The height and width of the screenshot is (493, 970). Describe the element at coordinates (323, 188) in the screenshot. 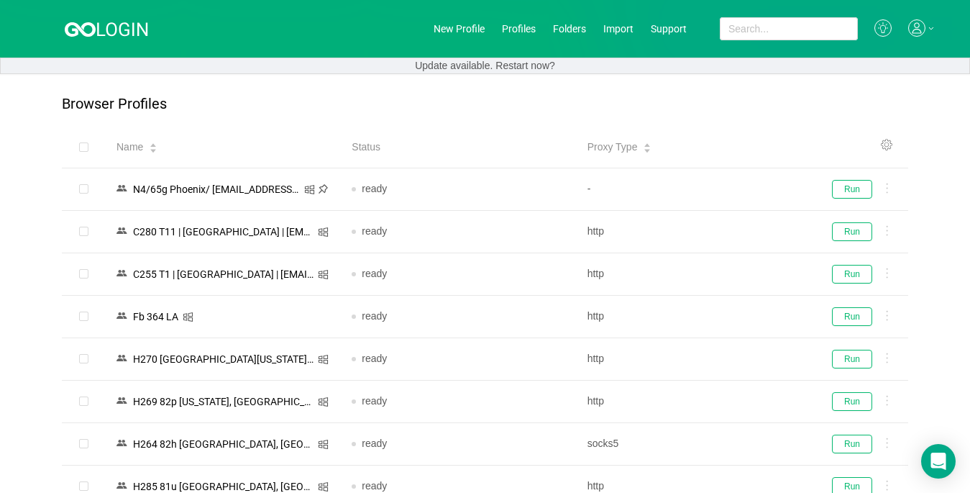

I see `i: icon: pushpin` at that location.